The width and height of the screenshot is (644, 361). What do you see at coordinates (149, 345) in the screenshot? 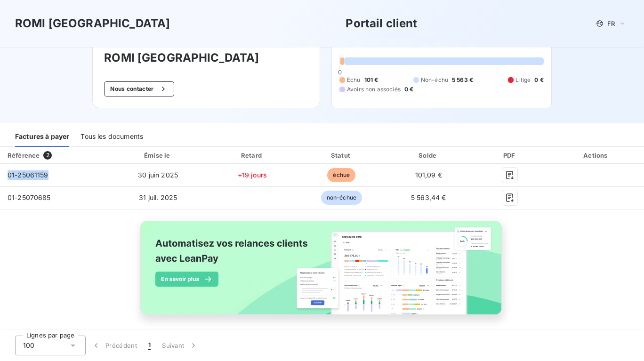
I see `button: 1` at bounding box center [149, 345].